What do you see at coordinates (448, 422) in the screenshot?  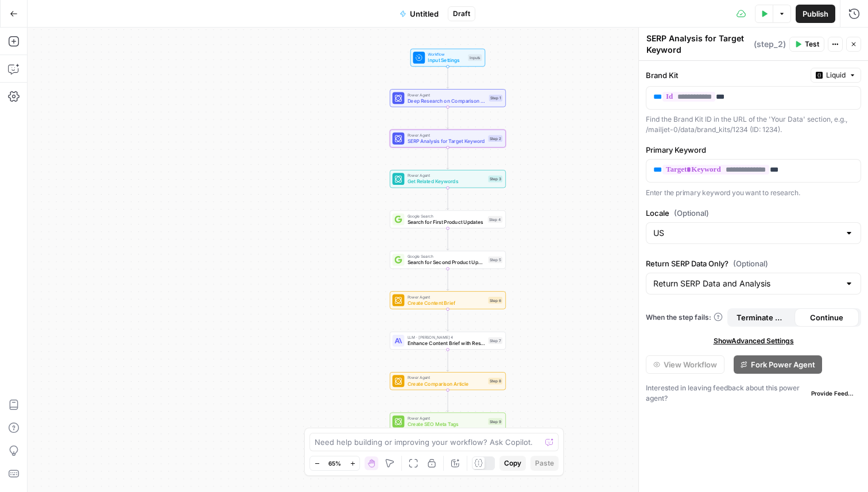 I see `div: Power AgentCreate SEO Meta TagsStep 9` at bounding box center [448, 422].